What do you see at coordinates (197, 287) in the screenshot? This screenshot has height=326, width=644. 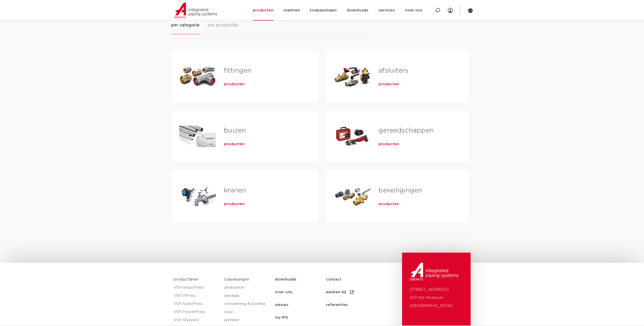 I see `a: VSH SmartPress` at bounding box center [197, 287].